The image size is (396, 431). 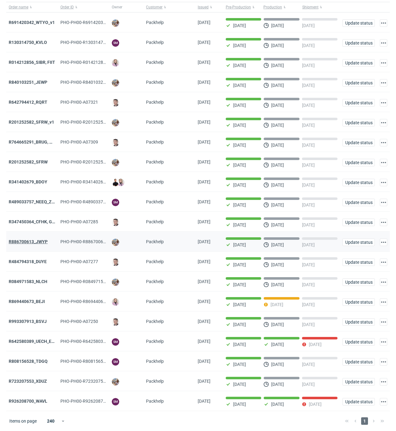 What do you see at coordinates (91, 182) in the screenshot?
I see `span: PHO-PH00-R341402679_BDOY` at bounding box center [91, 182].